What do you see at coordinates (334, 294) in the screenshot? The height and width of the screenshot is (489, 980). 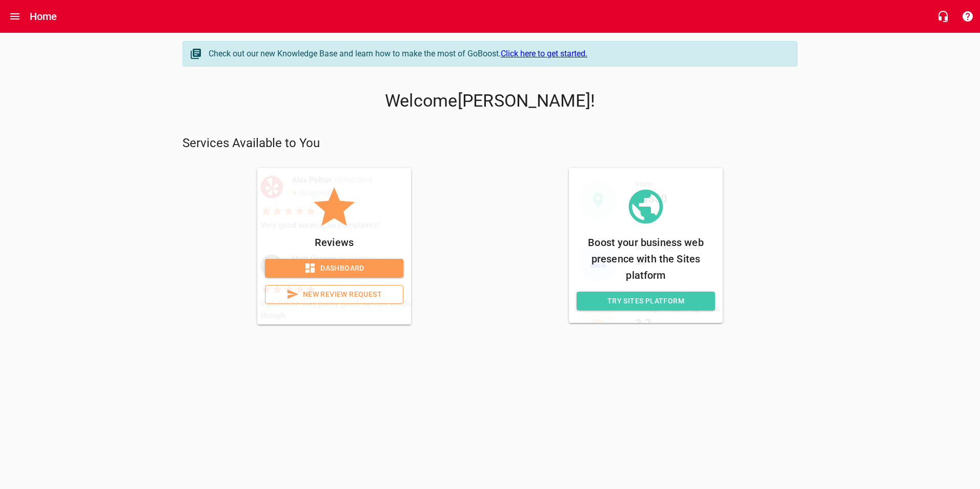 I see `a: New Review Request` at bounding box center [334, 294].